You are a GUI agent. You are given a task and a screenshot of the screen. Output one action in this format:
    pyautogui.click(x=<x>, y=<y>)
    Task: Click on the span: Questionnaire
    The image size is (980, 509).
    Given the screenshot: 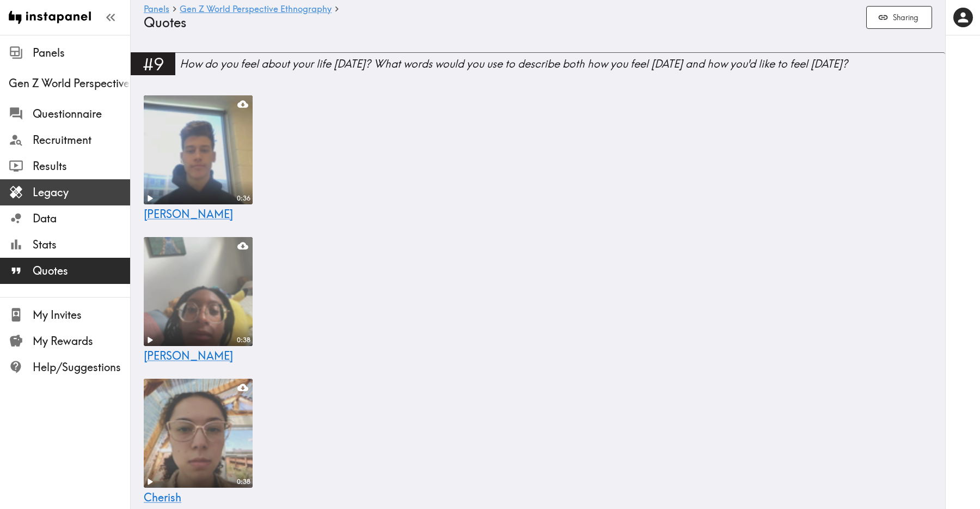 What is the action you would take?
    pyautogui.click(x=81, y=114)
    